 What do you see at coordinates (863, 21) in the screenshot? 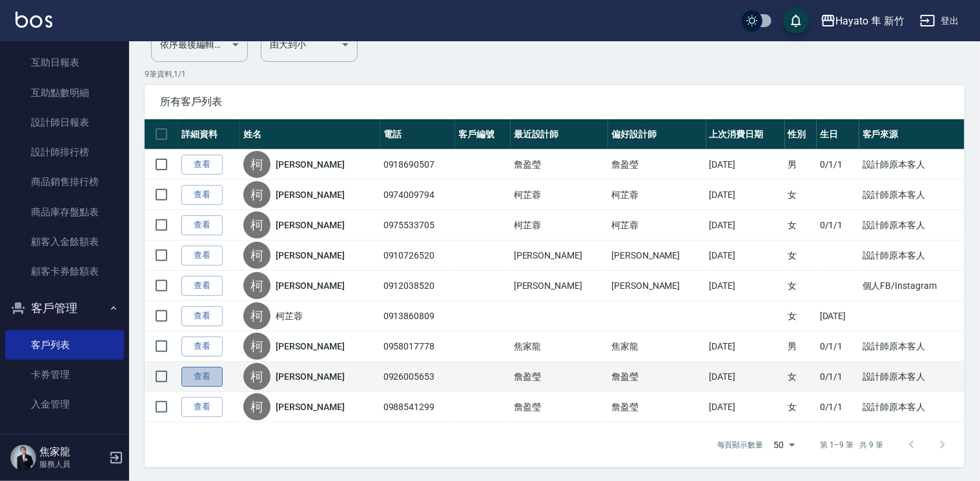
I see `button: Hayato 隼 新竹` at bounding box center [863, 21].